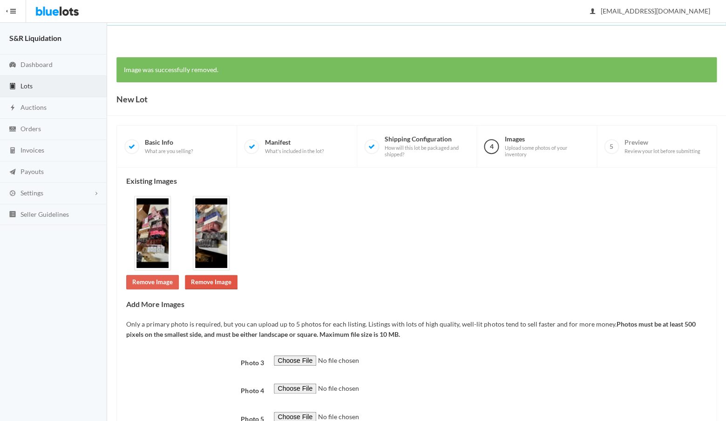  What do you see at coordinates (611, 147) in the screenshot?
I see `span: 5` at bounding box center [611, 147].